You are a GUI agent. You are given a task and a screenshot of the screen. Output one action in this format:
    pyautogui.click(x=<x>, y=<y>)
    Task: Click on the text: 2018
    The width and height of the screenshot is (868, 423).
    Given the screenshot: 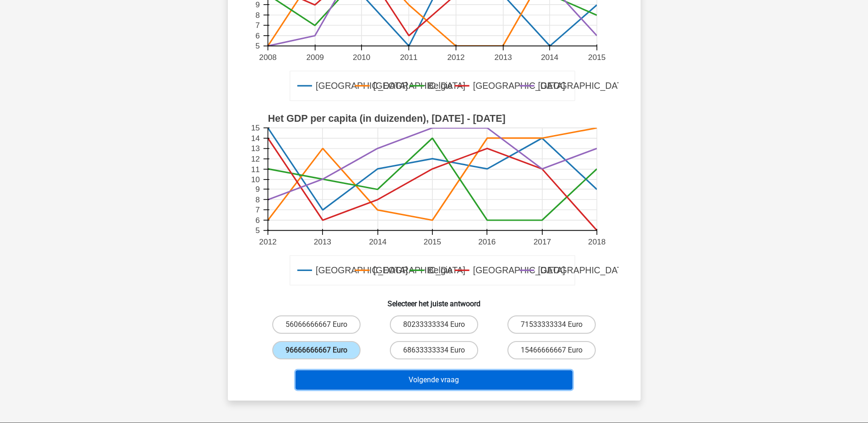 What is the action you would take?
    pyautogui.click(x=597, y=242)
    